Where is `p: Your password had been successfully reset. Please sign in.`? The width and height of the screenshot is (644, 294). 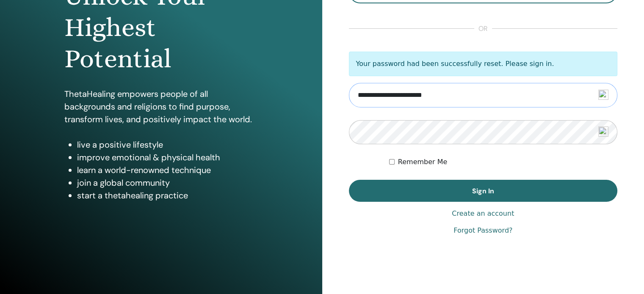
p: Your password had been successfully reset. Please sign in. is located at coordinates (483, 64).